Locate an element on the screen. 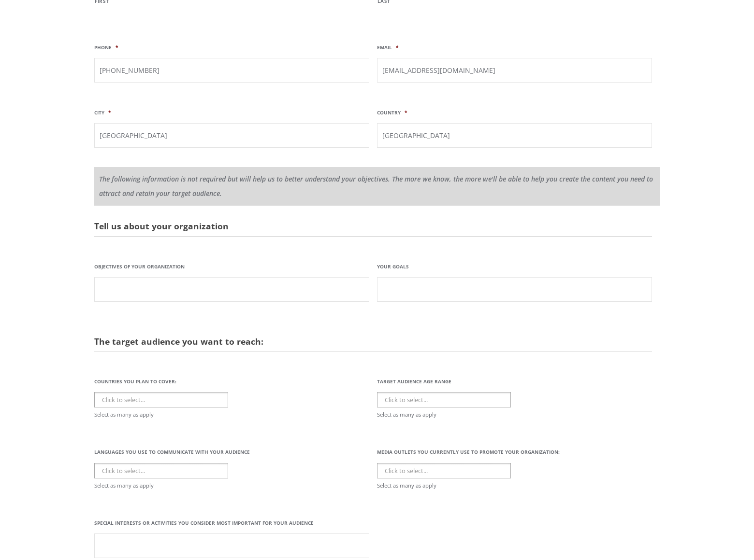  h2: Tell us about your organization is located at coordinates (369, 226).